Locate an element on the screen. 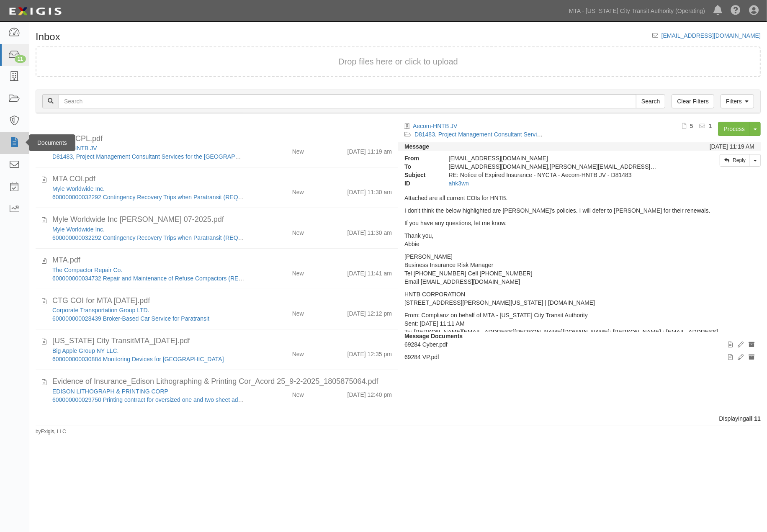 Image resolution: width=767 pixels, height=532 pixels. div: Displaying is located at coordinates (398, 419).